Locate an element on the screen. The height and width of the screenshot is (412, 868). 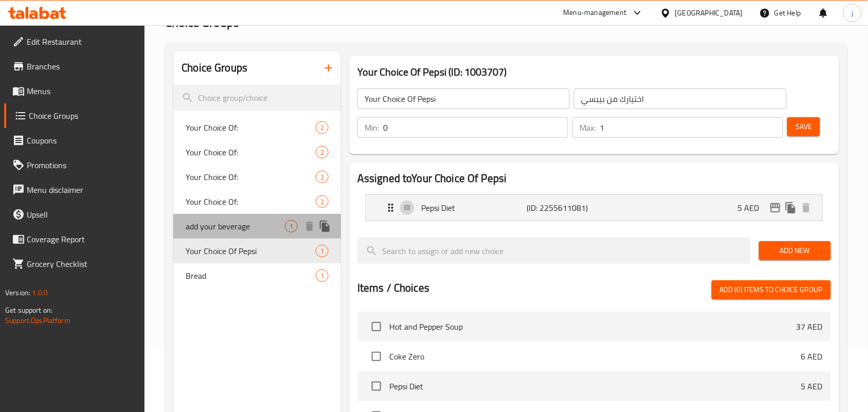
span: Upsell is located at coordinates (82, 215).